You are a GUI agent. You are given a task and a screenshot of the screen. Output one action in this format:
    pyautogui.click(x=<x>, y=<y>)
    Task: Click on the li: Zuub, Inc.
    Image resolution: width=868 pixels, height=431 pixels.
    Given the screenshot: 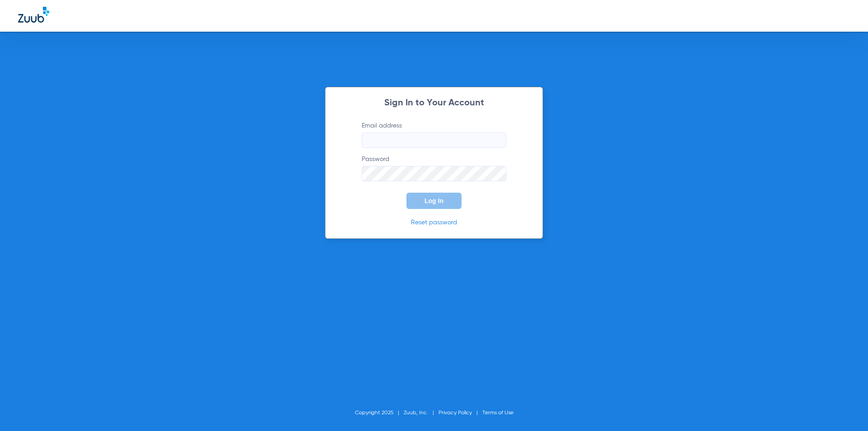 What is the action you would take?
    pyautogui.click(x=421, y=413)
    